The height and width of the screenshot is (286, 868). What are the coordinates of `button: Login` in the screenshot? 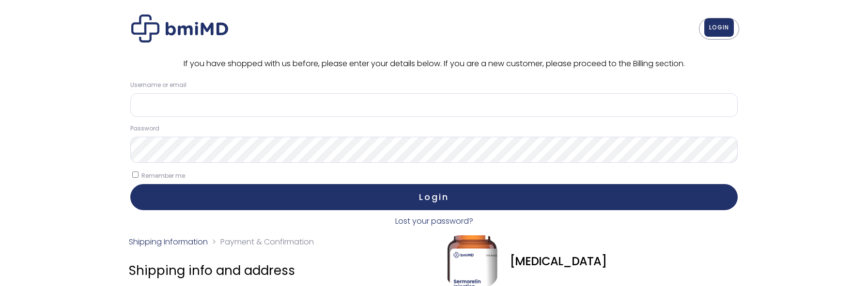 It's located at (434, 197).